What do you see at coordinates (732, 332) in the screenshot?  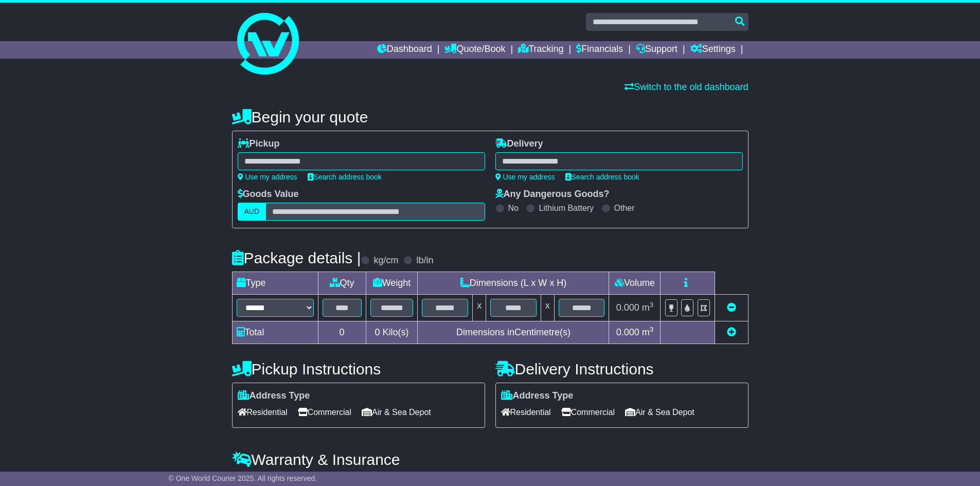 I see `a: Add new item` at bounding box center [732, 332].